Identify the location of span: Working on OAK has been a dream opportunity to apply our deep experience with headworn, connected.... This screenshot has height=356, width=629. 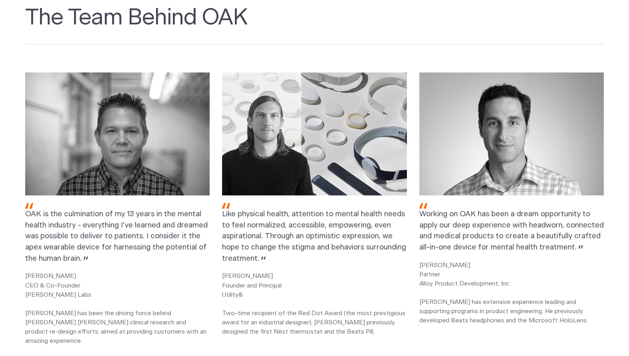
(511, 230).